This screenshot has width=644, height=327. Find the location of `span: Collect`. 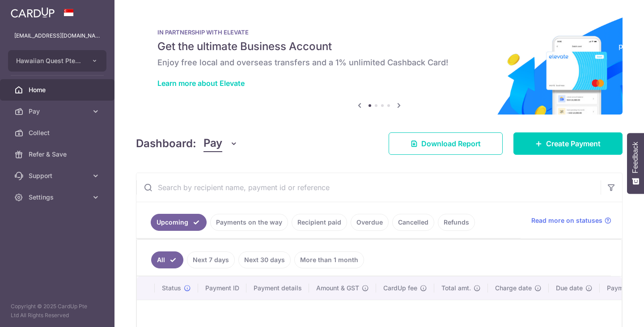

span: Collect is located at coordinates (58, 133).